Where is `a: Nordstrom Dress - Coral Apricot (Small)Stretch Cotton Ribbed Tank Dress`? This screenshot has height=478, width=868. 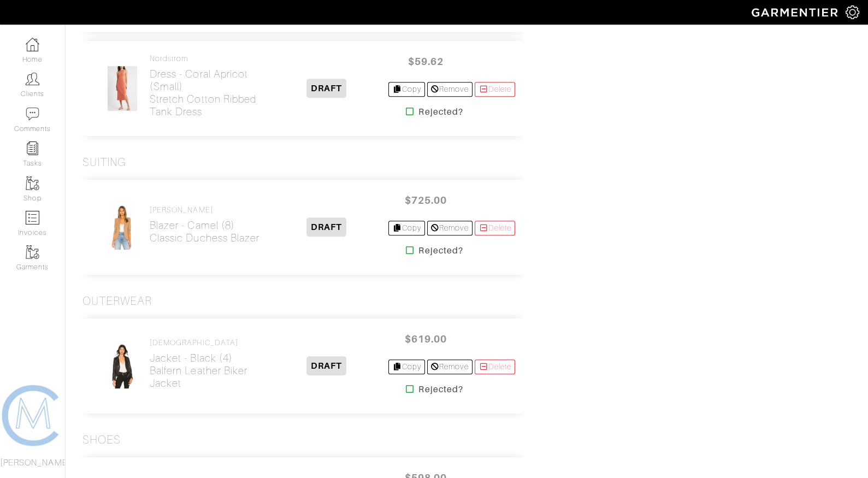
a: Nordstrom Dress - Coral Apricot (Small)Stretch Cotton Ribbed Tank Dress is located at coordinates (207, 86).